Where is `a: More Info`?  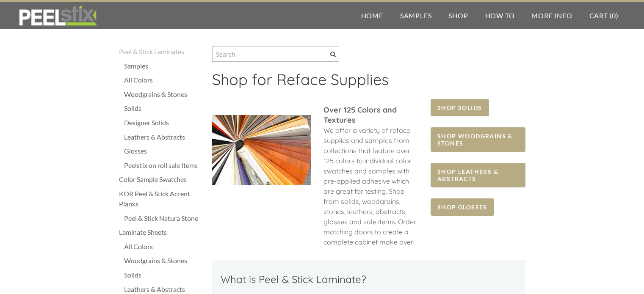
a: More Info is located at coordinates (552, 15).